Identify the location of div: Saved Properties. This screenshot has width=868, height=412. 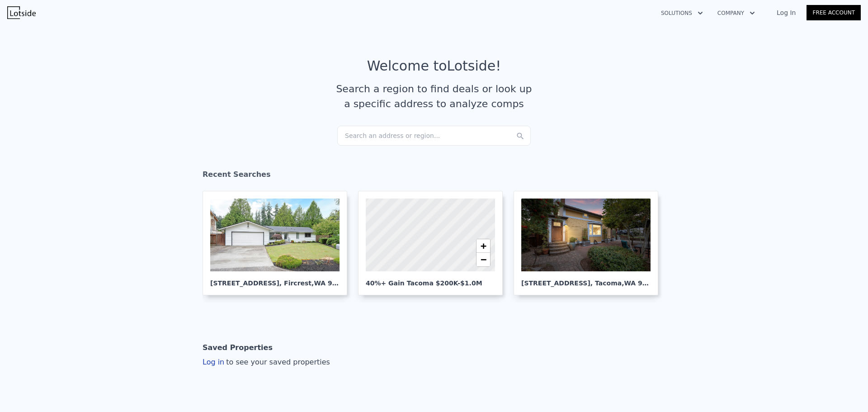
(237, 348).